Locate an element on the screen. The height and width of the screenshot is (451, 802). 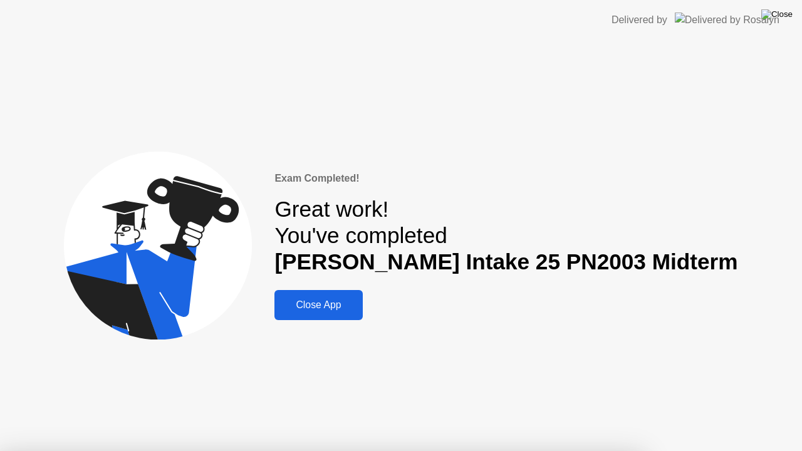
div: Close App is located at coordinates (318, 305).